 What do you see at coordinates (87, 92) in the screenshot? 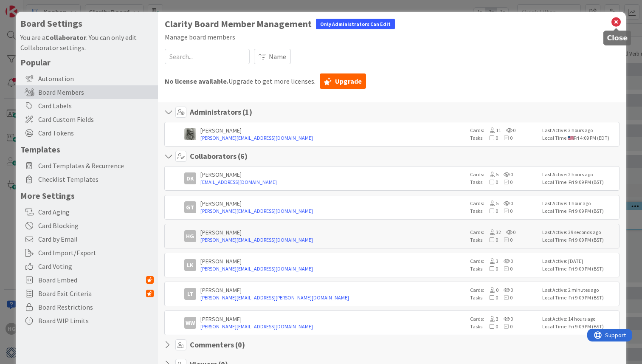
I see `div: Board Members` at bounding box center [87, 92].